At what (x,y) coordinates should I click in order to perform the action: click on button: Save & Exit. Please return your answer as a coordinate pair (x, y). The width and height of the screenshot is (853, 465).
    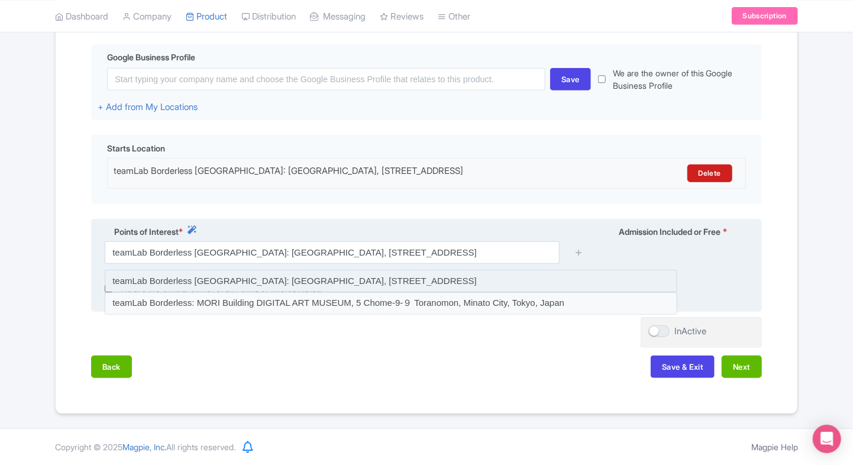
    Looking at the image, I should click on (682, 367).